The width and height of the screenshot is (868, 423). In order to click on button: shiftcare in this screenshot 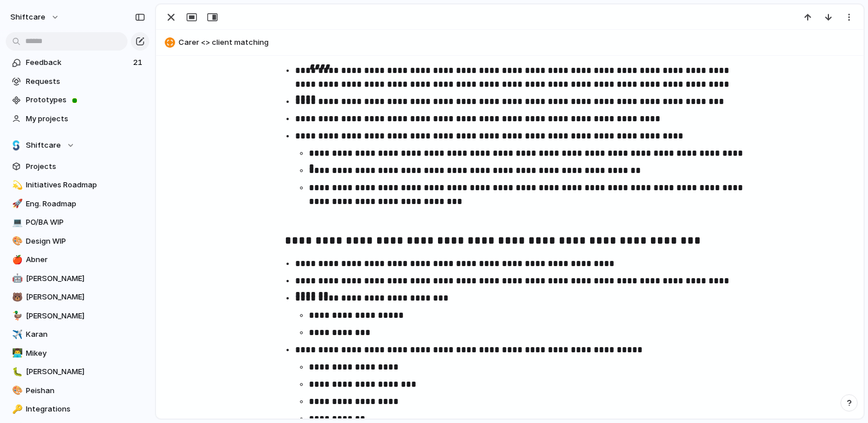, I will do `click(35, 17)`.